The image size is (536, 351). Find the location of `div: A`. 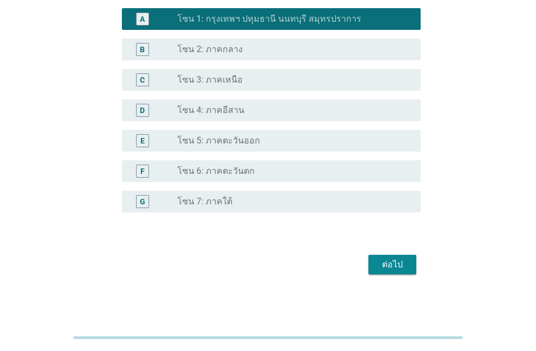

div: A is located at coordinates (142, 19).